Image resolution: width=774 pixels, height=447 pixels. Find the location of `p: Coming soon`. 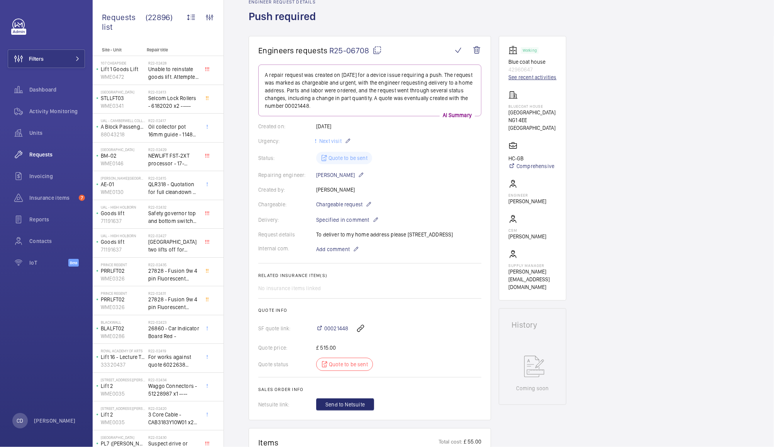

p: Coming soon is located at coordinates (532, 388).